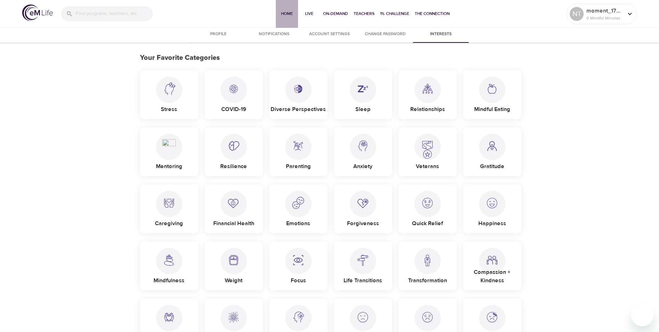 Image resolution: width=659 pixels, height=332 pixels. I want to click on img: EM_icons-34.svg, so click(492, 86).